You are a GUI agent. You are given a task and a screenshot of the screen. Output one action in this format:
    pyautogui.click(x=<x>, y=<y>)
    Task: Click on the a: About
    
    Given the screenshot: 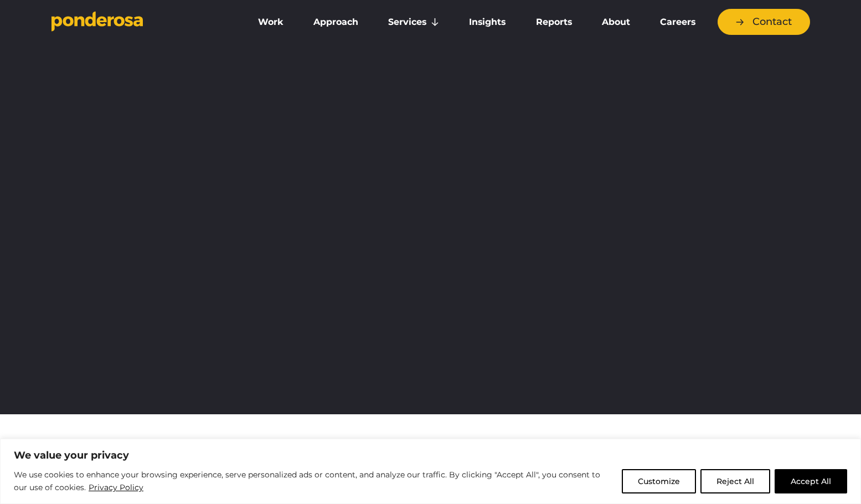 What is the action you would take?
    pyautogui.click(x=615, y=22)
    